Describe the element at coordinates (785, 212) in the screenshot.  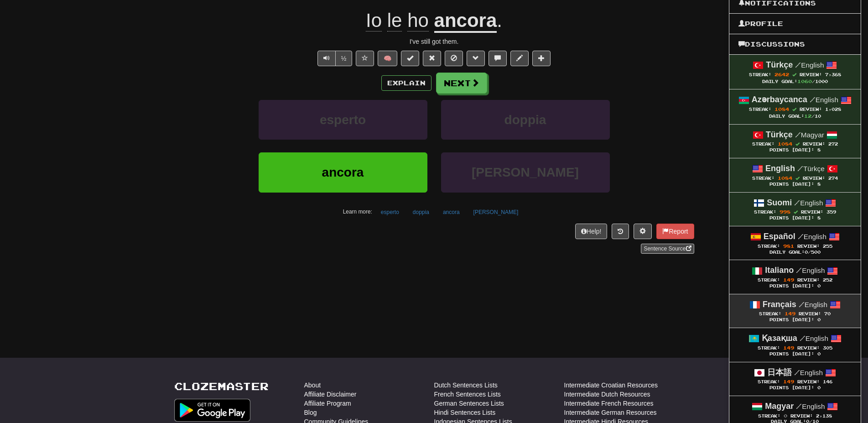
I see `span: 998` at that location.